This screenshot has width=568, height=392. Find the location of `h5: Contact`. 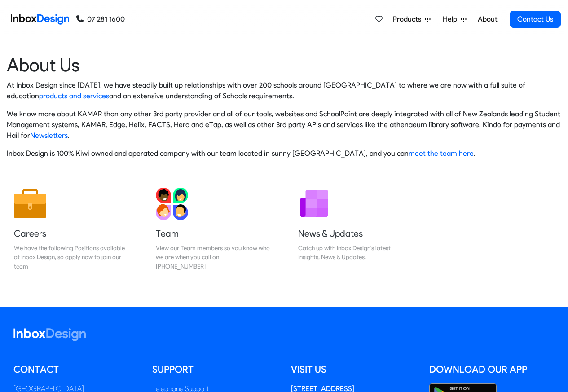

h5: Contact is located at coordinates (76, 370).